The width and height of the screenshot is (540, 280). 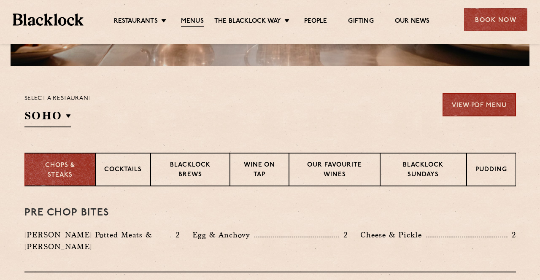 What do you see at coordinates (393, 235) in the screenshot?
I see `p: Cheese & Pickle` at bounding box center [393, 235].